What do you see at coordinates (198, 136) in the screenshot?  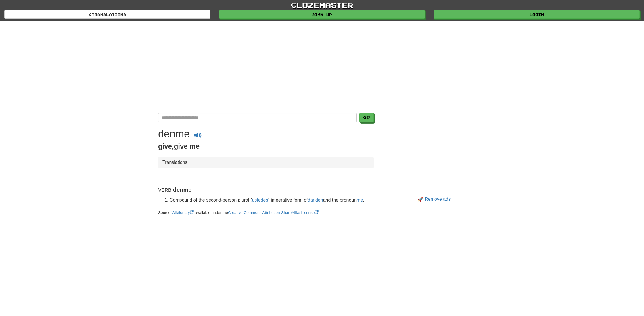 I see `button: Play audio denme` at bounding box center [198, 136].